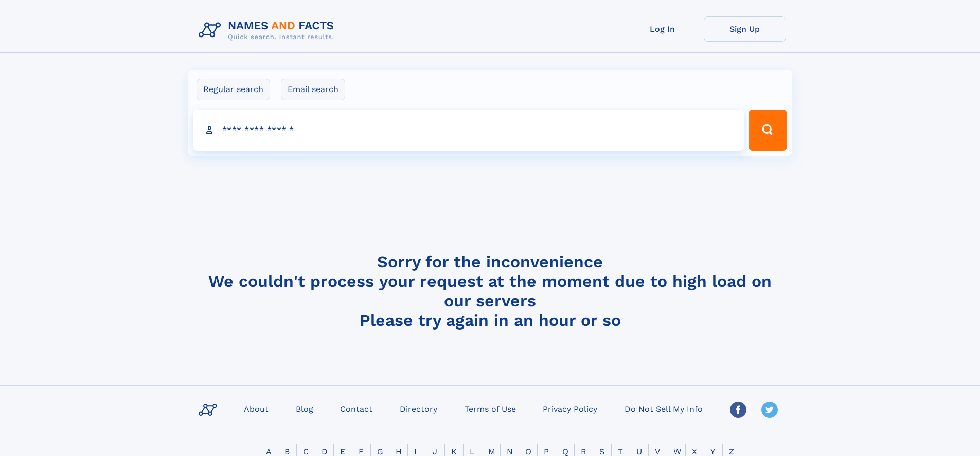  I want to click on a: About, so click(256, 408).